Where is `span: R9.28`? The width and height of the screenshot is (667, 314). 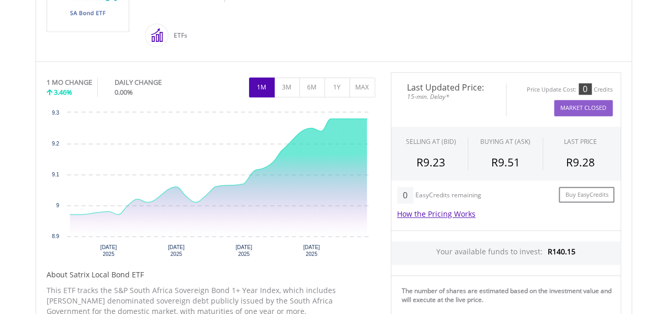
span: R9.28 is located at coordinates (581, 162).